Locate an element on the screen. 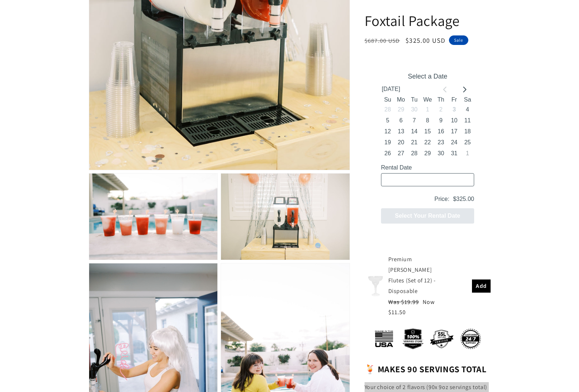  button: 15 is located at coordinates (63, 76).